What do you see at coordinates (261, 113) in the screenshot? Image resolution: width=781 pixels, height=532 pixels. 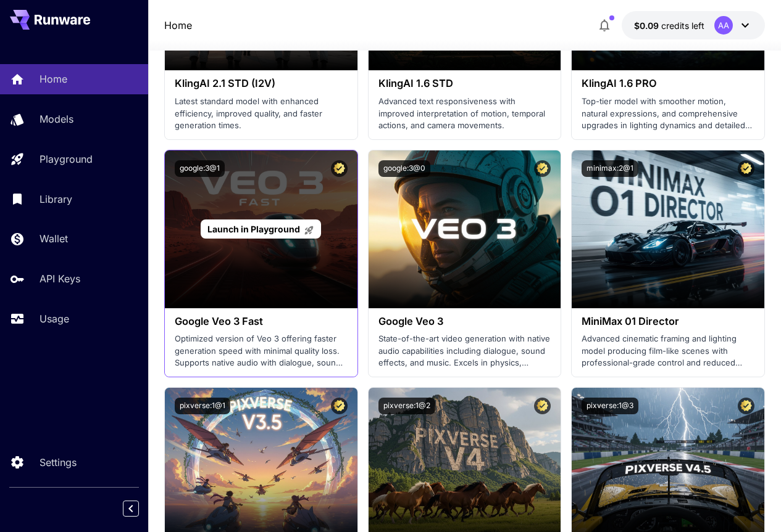 I see `p: Latest standard model with enhanced efficiency, improved quality, and faster generation times.` at bounding box center [261, 113].